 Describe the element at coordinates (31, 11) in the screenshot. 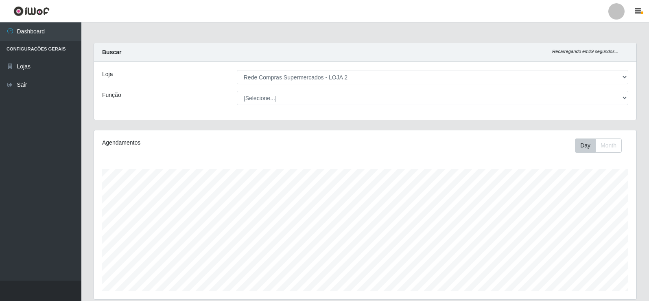

I see `img: CoreUI Logo` at that location.